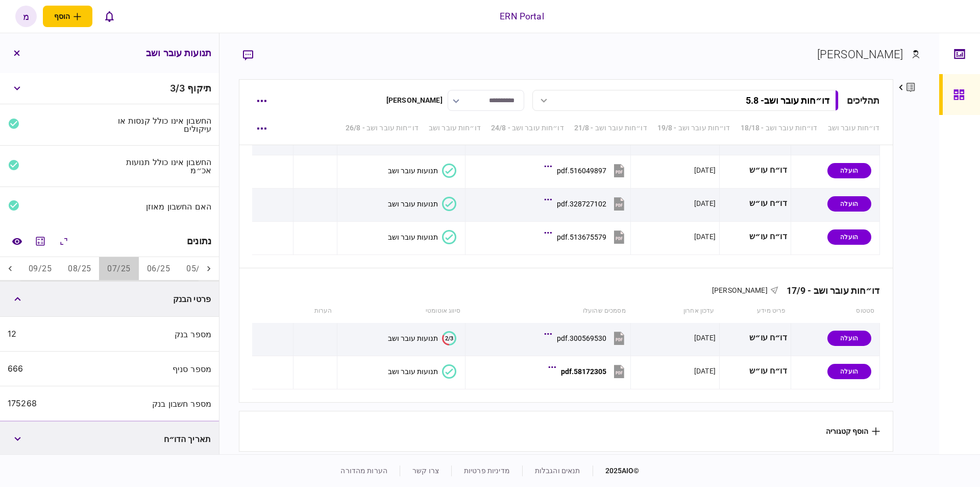 This screenshot has width=980, height=487. I want to click on button: דו״חות עובר ושב- 5.8, so click(685, 100).